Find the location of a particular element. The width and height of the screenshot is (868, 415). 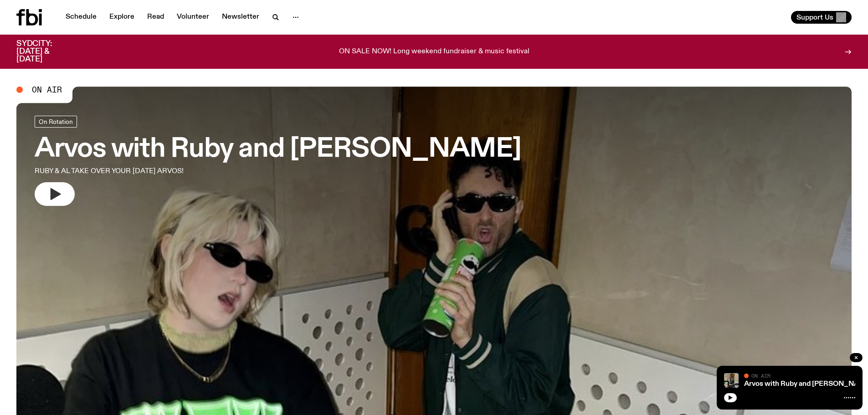

a: Volunteer is located at coordinates (193, 18).